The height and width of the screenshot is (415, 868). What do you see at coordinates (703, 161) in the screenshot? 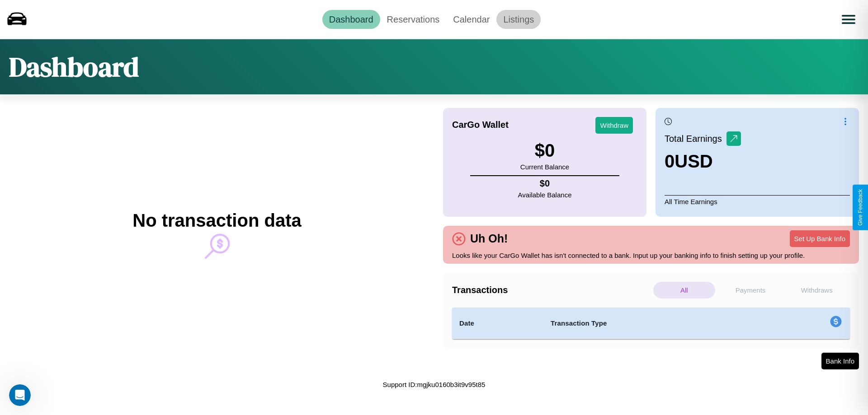
I see `h3: 0 USD` at bounding box center [703, 161].